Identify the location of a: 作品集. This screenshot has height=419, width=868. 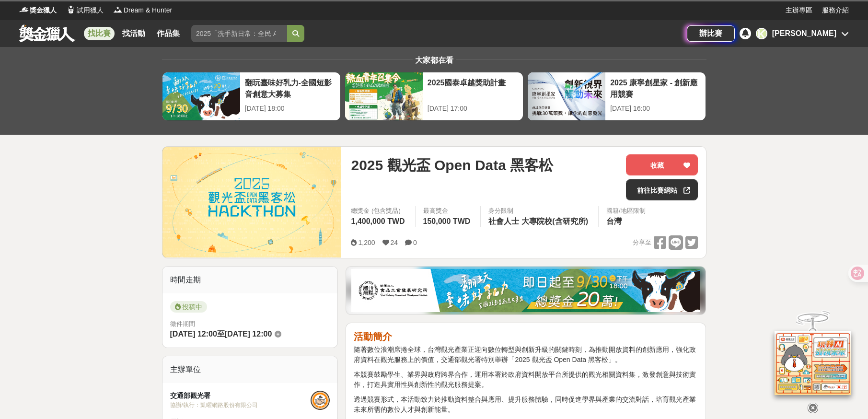
(168, 34).